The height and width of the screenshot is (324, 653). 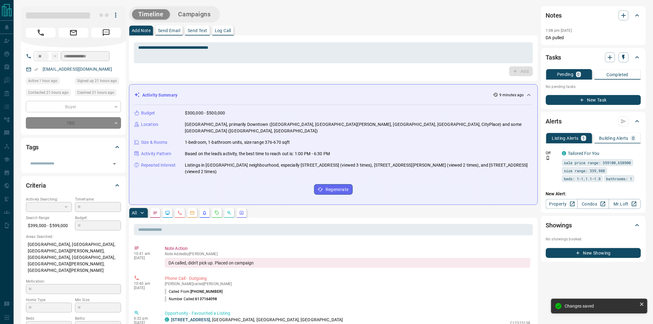 I want to click on p: Repeated Interest, so click(x=158, y=165).